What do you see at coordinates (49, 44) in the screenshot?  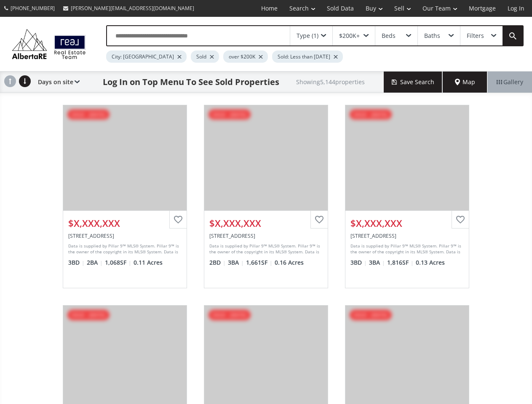 I see `img: Logo` at bounding box center [49, 44].